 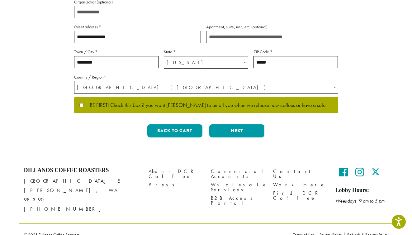 What do you see at coordinates (206, 87) in the screenshot?
I see `span: Country / Region` at bounding box center [206, 87].